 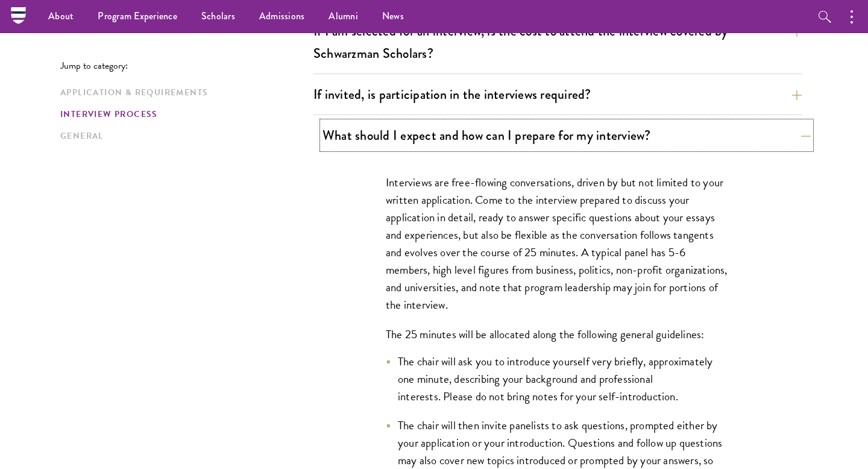 What do you see at coordinates (183, 92) in the screenshot?
I see `a: Application & Requirements` at bounding box center [183, 92].